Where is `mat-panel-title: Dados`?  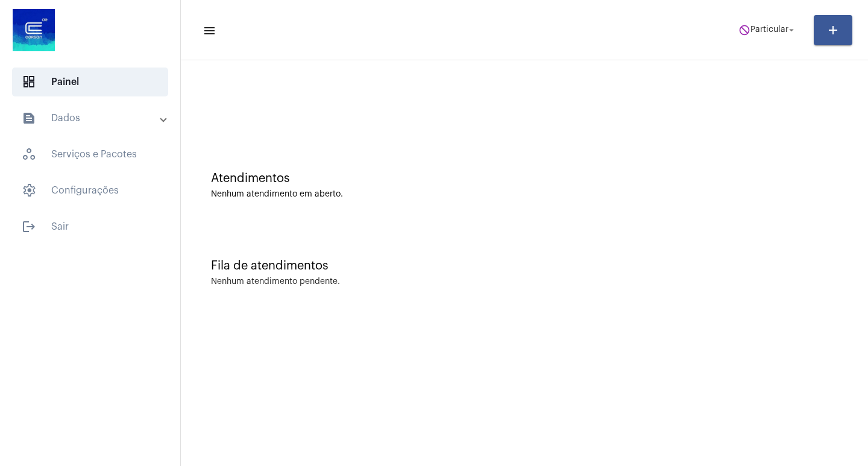
mat-panel-title: Dados is located at coordinates (91, 118).